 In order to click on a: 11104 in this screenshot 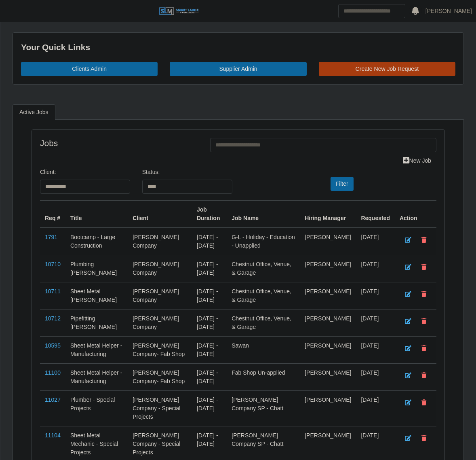, I will do `click(52, 435)`.